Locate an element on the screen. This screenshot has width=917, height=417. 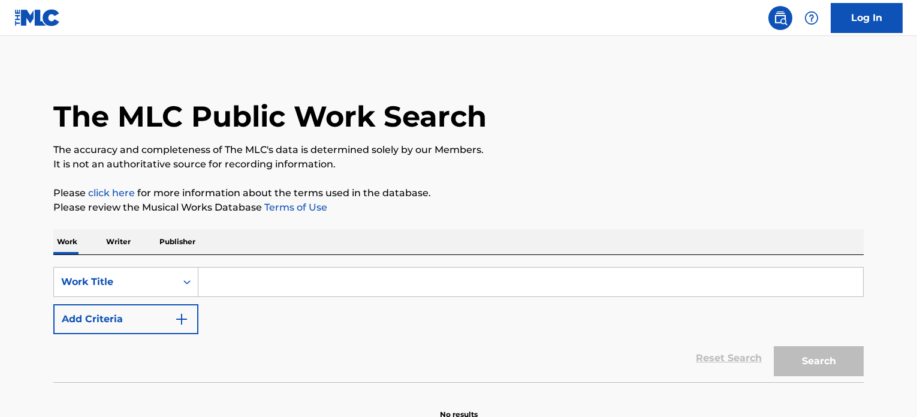
p: The accuracy and completeness of The MLC's data is determined solely by our Members. is located at coordinates (459, 150).